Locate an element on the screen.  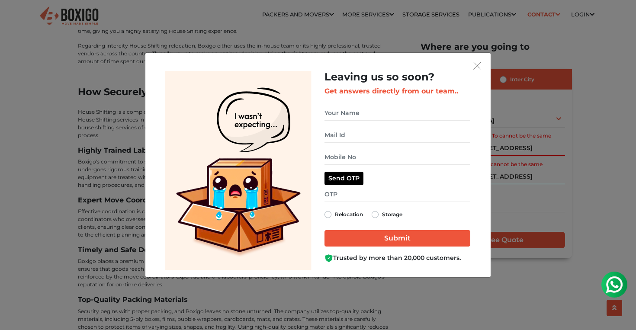
img: Lead Welcome Image is located at coordinates (239, 171).